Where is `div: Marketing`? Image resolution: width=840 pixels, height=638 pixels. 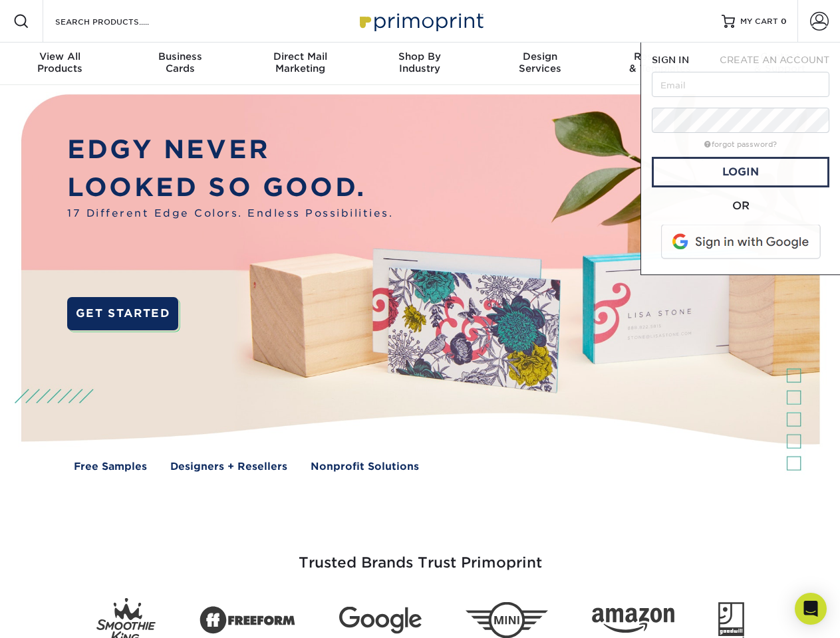 div: Marketing is located at coordinates (299, 62).